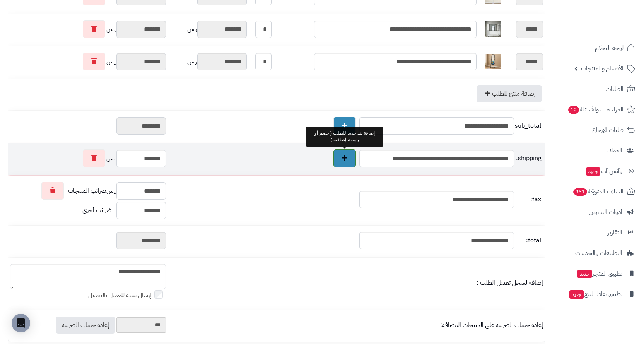  Describe the element at coordinates (599, 253) in the screenshot. I see `span: التطبيقات والخدمات` at that location.